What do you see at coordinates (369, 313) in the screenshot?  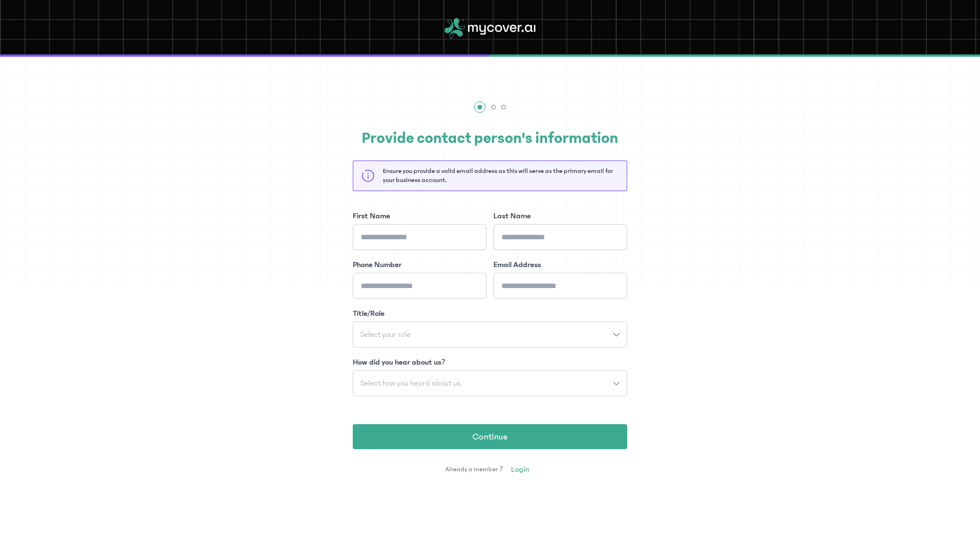 I see `label: Title/Role` at bounding box center [369, 313].